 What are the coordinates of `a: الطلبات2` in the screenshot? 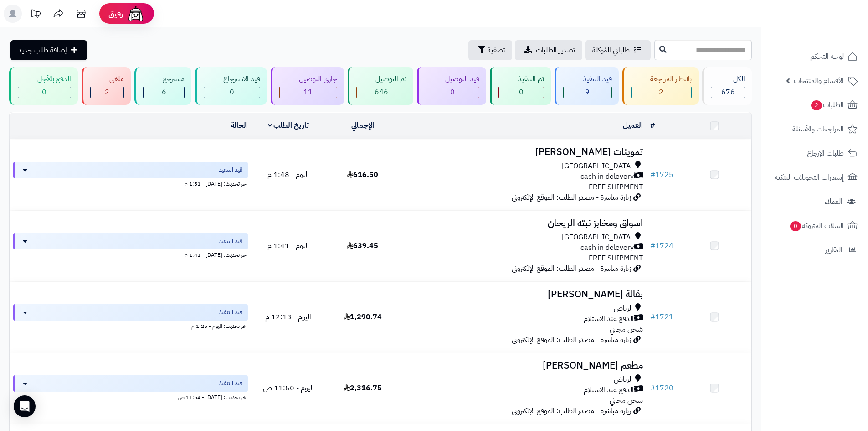 It's located at (815, 105).